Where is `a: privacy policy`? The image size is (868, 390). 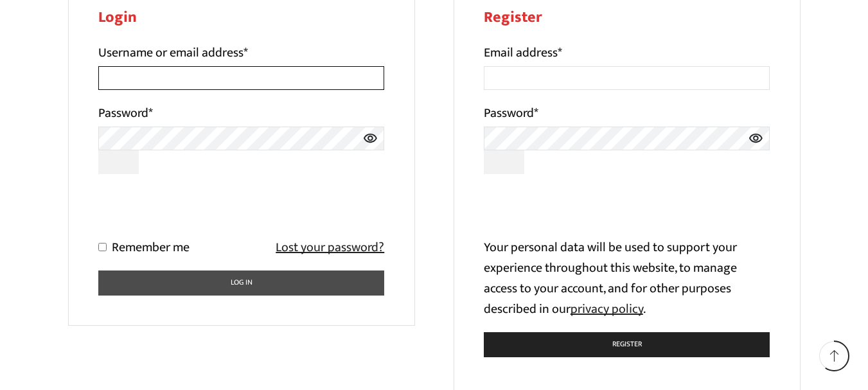 a: privacy policy is located at coordinates (607, 309).